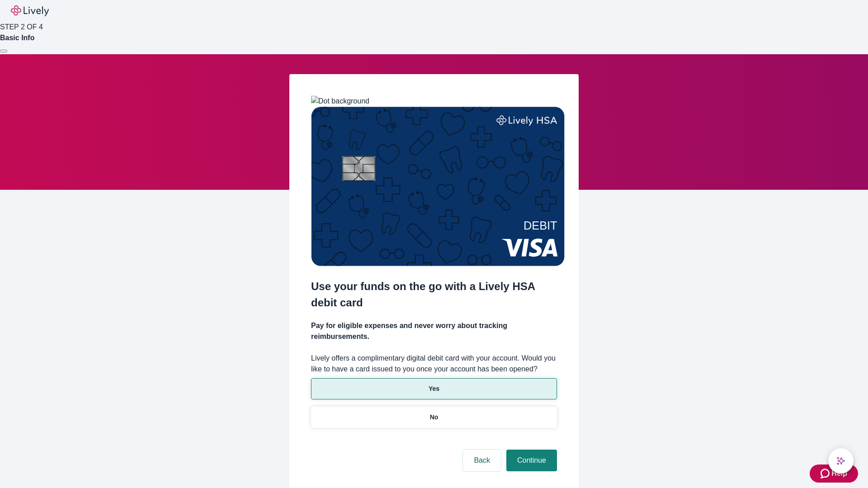 Image resolution: width=868 pixels, height=488 pixels. Describe the element at coordinates (434, 364) in the screenshot. I see `label: Lively offers a complimentary digital debit card with your account. Would you like to have a card...` at that location.